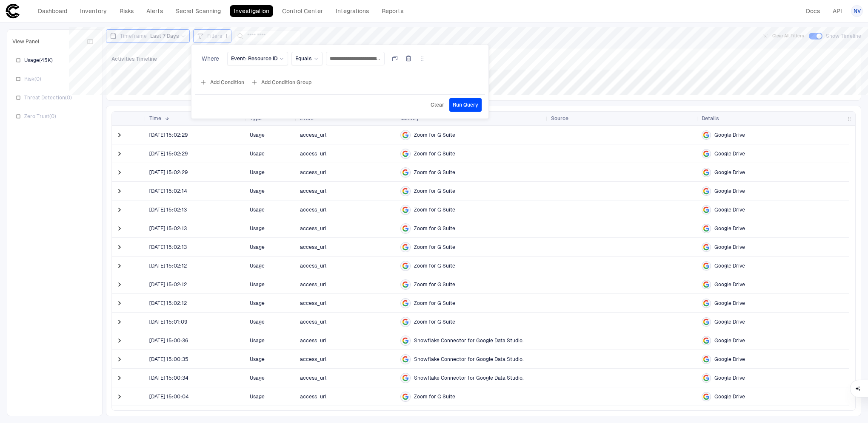  I want to click on button: Clear, so click(437, 105).